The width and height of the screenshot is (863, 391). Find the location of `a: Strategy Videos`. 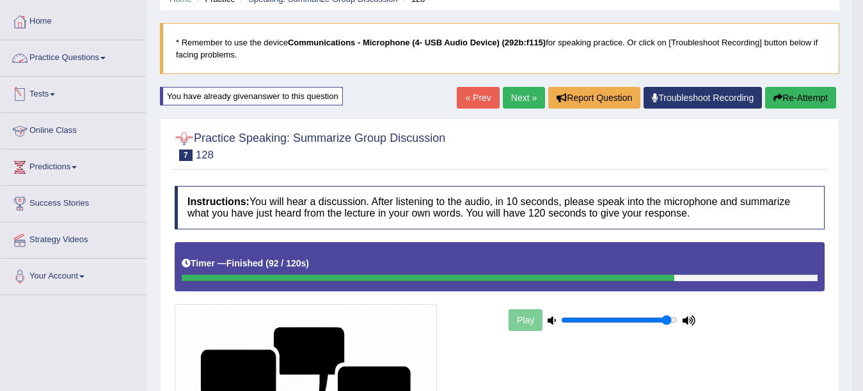

a: Strategy Videos is located at coordinates (74, 239).